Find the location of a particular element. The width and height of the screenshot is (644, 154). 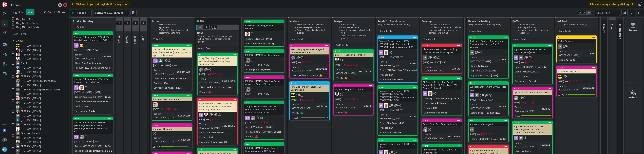

img: AC is located at coordinates (17, 46).